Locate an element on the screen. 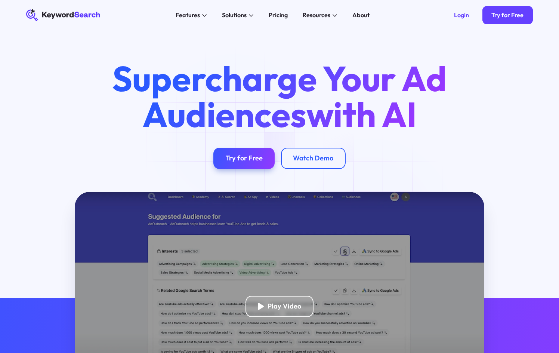  span: with AI is located at coordinates (361, 114).